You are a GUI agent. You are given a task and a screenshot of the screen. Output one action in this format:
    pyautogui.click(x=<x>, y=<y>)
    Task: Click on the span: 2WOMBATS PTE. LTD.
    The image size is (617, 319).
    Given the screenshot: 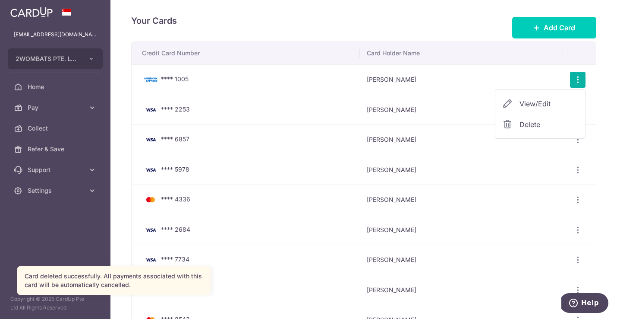 What is the action you would take?
    pyautogui.click(x=47, y=59)
    